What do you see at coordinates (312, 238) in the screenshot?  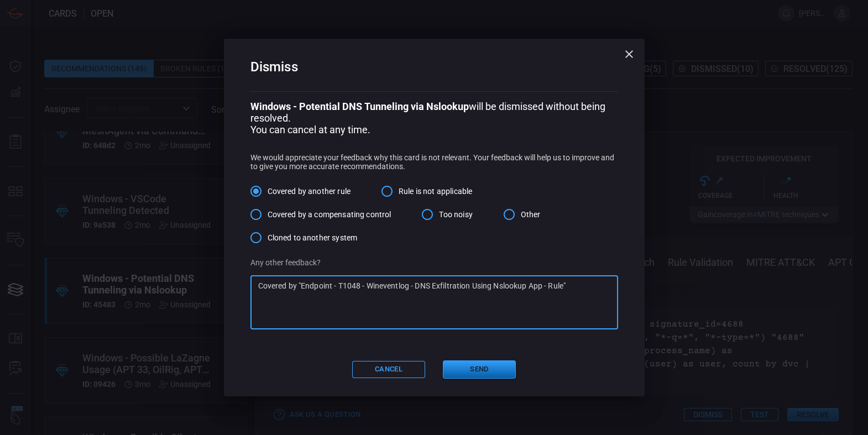 I see `span: Cloned to another system` at bounding box center [312, 238].